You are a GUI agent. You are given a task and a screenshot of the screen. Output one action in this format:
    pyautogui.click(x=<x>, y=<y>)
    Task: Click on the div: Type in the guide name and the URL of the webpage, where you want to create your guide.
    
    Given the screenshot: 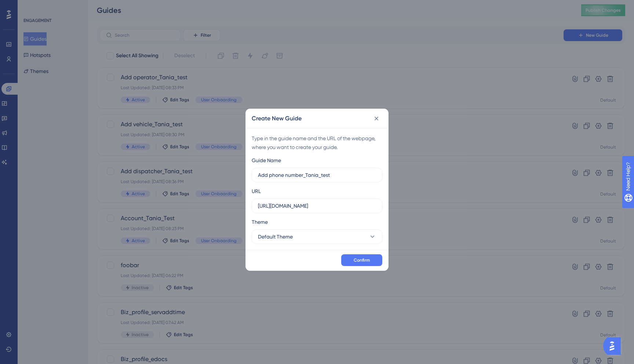 What is the action you would take?
    pyautogui.click(x=317, y=143)
    